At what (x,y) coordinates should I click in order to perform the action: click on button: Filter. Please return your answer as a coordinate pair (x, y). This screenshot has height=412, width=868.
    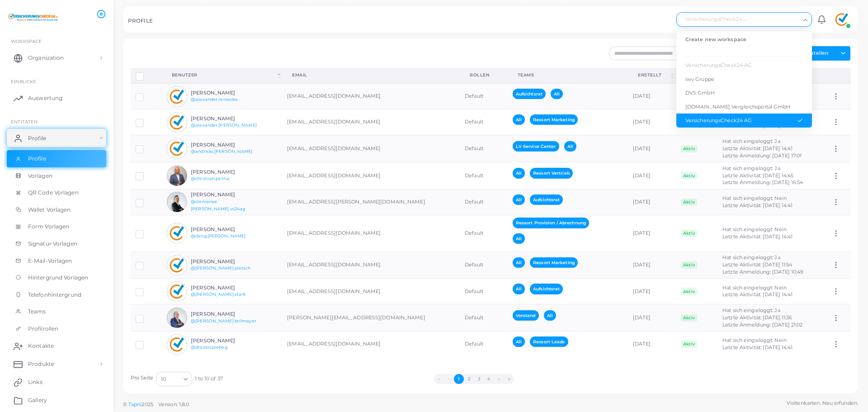
    Looking at the image, I should click on (763, 53).